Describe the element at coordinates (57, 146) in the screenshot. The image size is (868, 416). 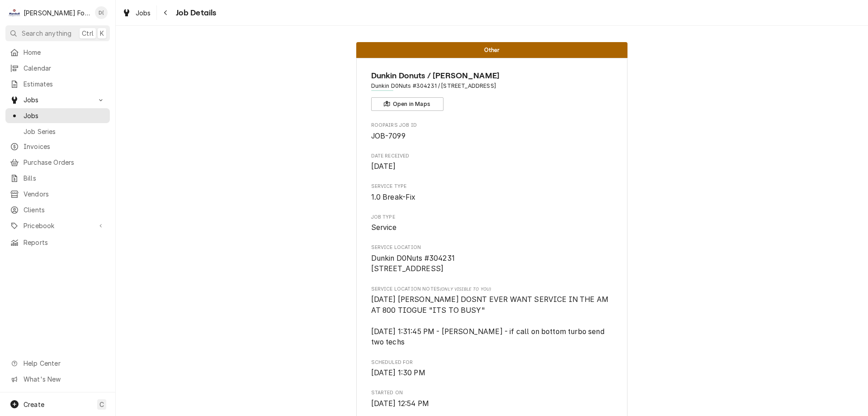
I see `a: Invoices` at that location.